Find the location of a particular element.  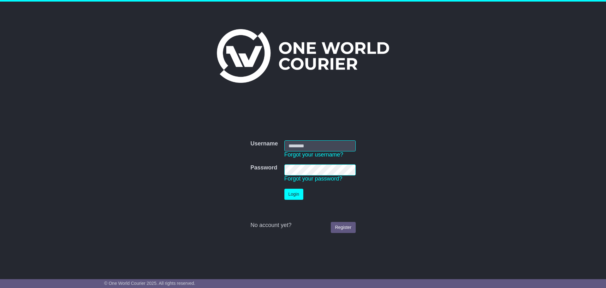

div: No account yet? is located at coordinates (303, 225).